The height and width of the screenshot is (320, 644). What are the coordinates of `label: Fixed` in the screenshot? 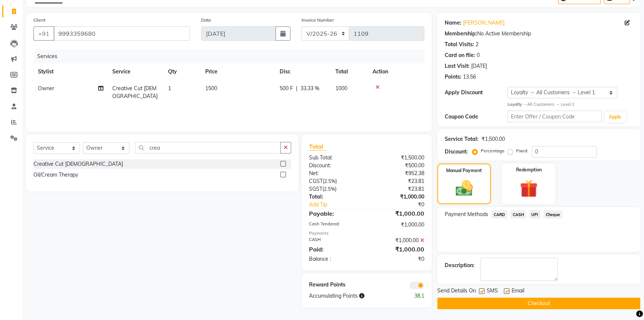 It's located at (522, 151).